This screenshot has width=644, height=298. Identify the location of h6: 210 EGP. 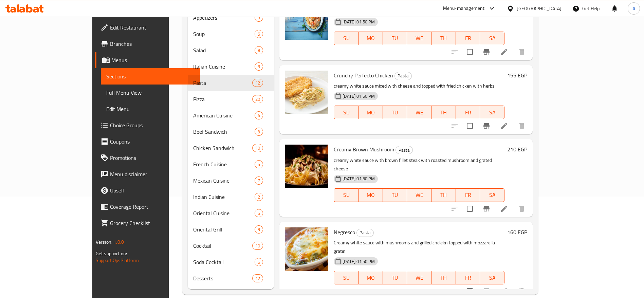
(517, 149).